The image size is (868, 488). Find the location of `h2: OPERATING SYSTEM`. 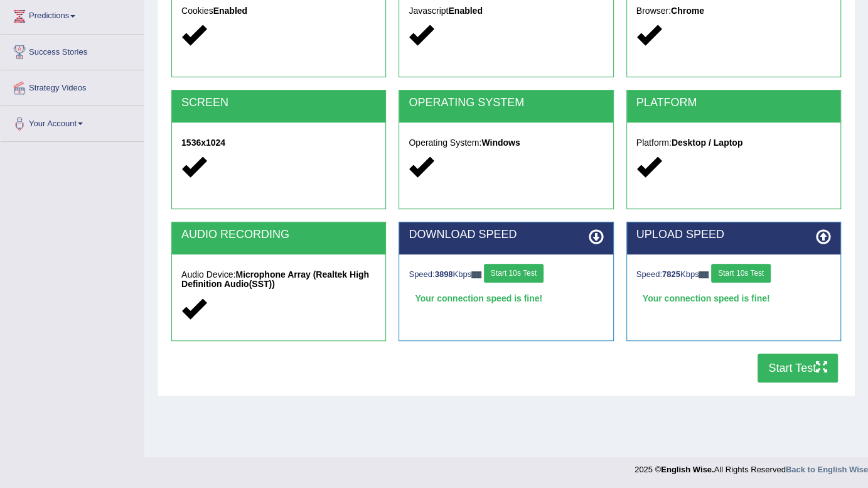

h2: OPERATING SYSTEM is located at coordinates (506, 103).